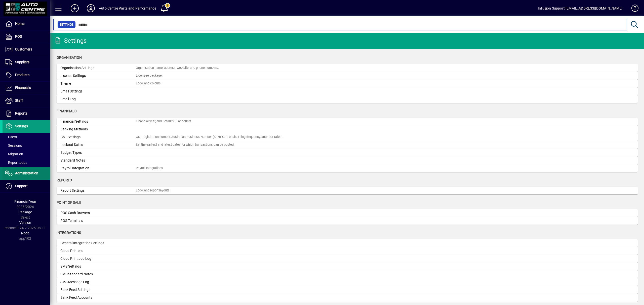  Describe the element at coordinates (98, 220) in the screenshot. I see `div: POS Terminals` at that location.